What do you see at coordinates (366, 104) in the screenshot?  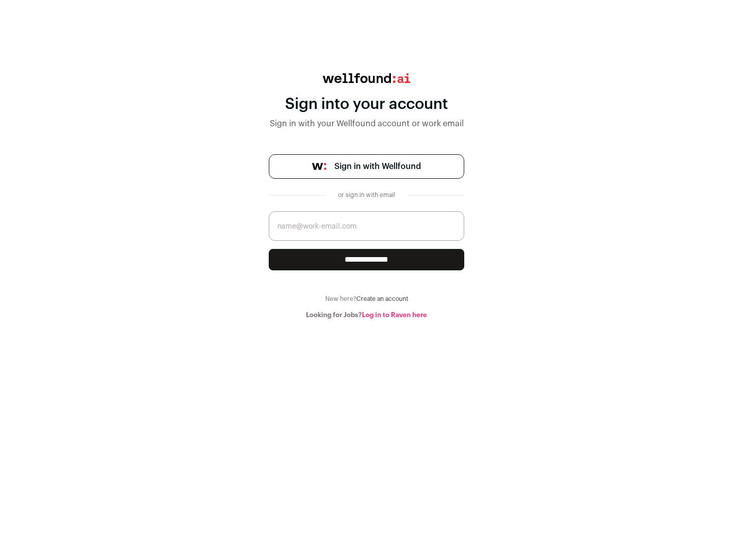 I see `div: Sign into your account` at bounding box center [366, 104].